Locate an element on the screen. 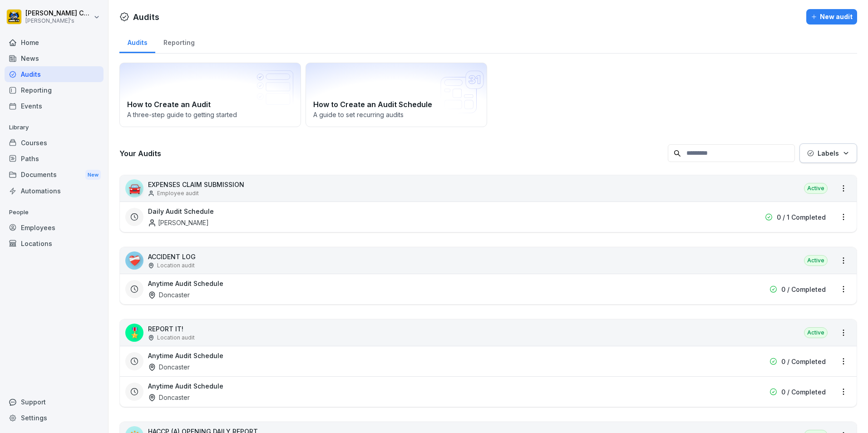 The height and width of the screenshot is (433, 868). div: Employees is located at coordinates (54, 227).